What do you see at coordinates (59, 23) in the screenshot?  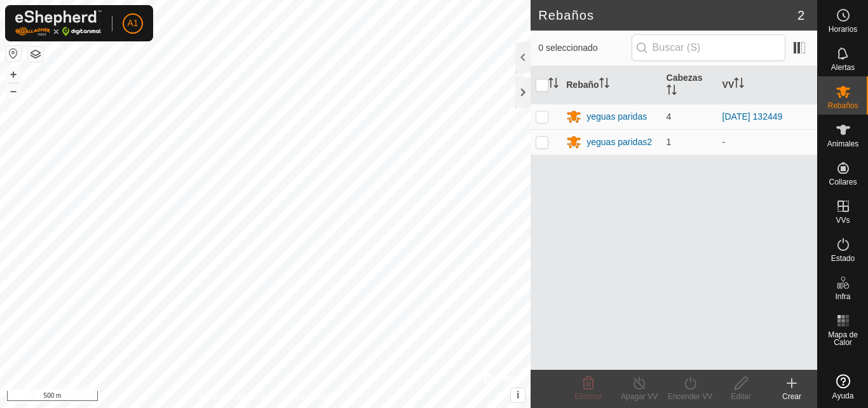 I see `img: Logo Gallagher` at bounding box center [59, 23].